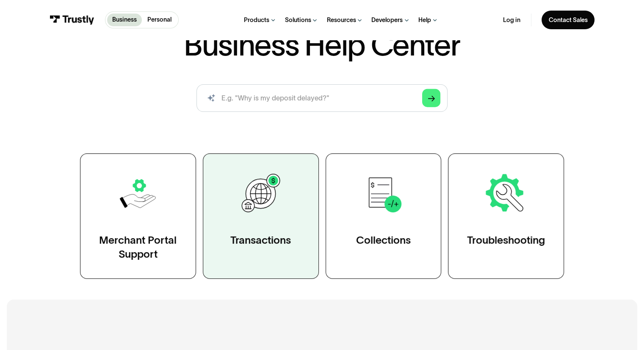 Image resolution: width=644 pixels, height=350 pixels. Describe the element at coordinates (511, 20) in the screenshot. I see `a: Log in` at that location.